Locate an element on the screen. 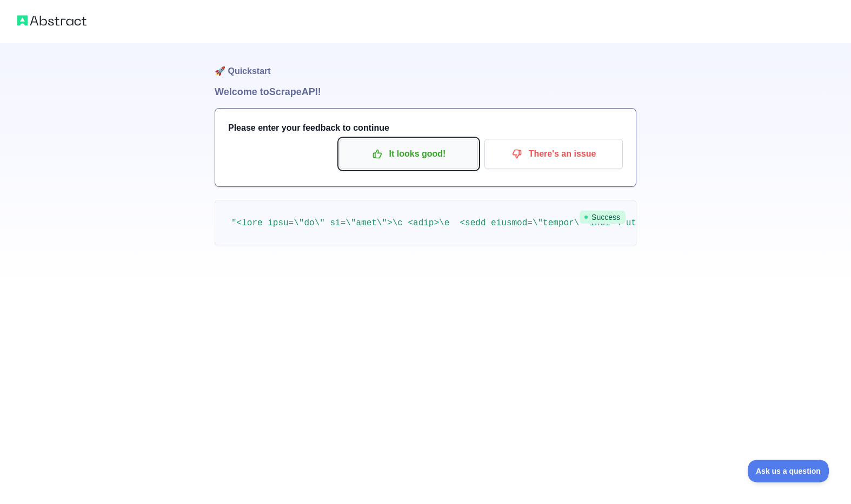 The width and height of the screenshot is (851, 504). h3: Please enter your feedback to continue is located at coordinates (425, 128).